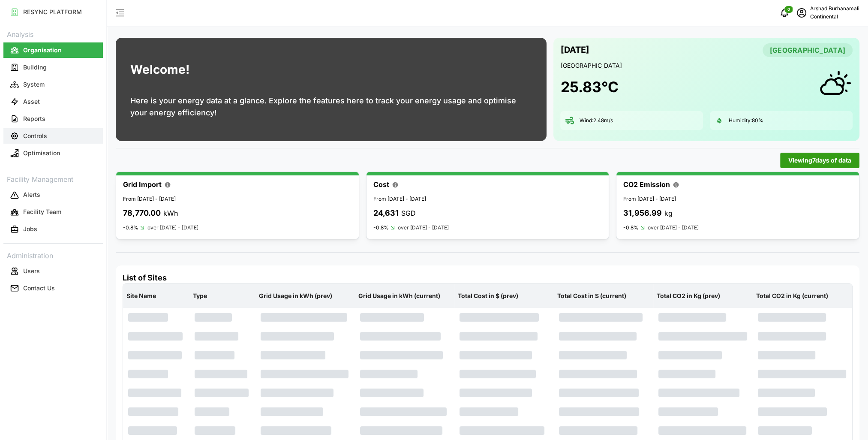 Image resolution: width=868 pixels, height=440 pixels. What do you see at coordinates (53, 101) in the screenshot?
I see `button: Asset` at bounding box center [53, 101].